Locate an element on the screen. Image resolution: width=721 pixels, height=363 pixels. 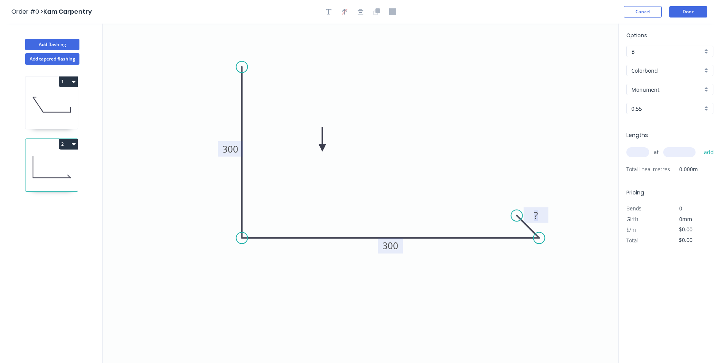
span: Total lineal metres is located at coordinates (648, 169).